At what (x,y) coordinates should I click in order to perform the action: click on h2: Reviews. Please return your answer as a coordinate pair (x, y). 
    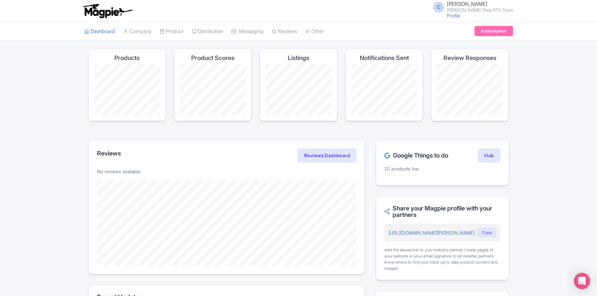
    Looking at the image, I should click on (109, 154).